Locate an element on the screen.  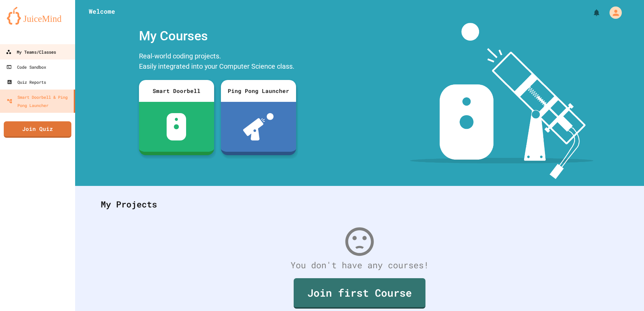
div: Real-world coding projects. Easily integrated into your Computer Science class. is located at coordinates (217, 62).